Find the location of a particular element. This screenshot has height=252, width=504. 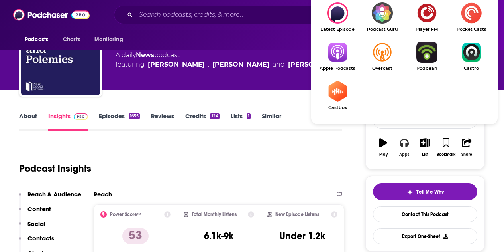

a: Contact This Podcast is located at coordinates (425, 214).